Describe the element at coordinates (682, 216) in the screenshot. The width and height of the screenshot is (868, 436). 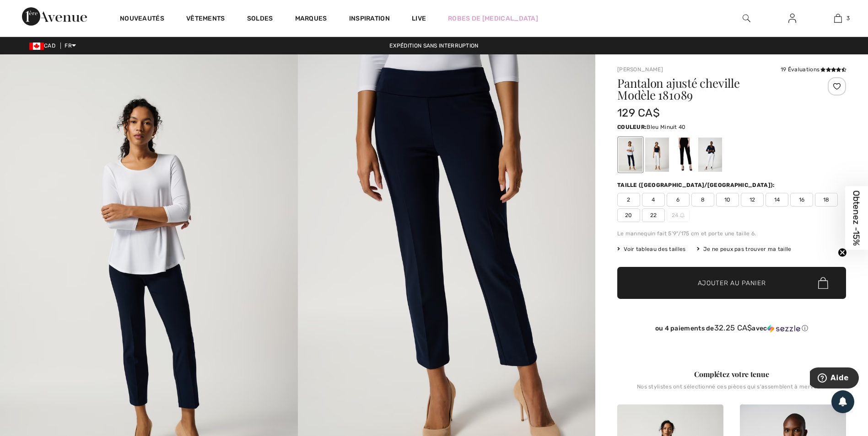
I see `img: ring-m.svg` at that location.